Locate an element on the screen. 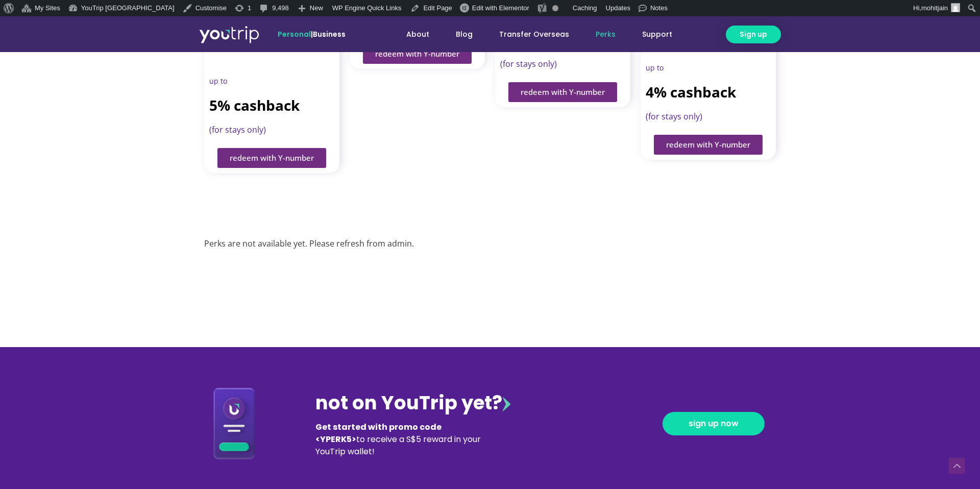 This screenshot has height=489, width=980. a: Perks is located at coordinates (605, 35).